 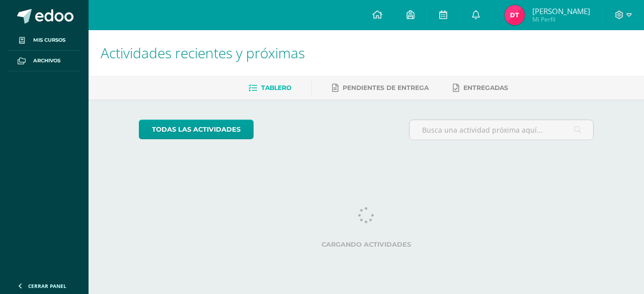 I want to click on label: Cargando actividades, so click(x=366, y=245).